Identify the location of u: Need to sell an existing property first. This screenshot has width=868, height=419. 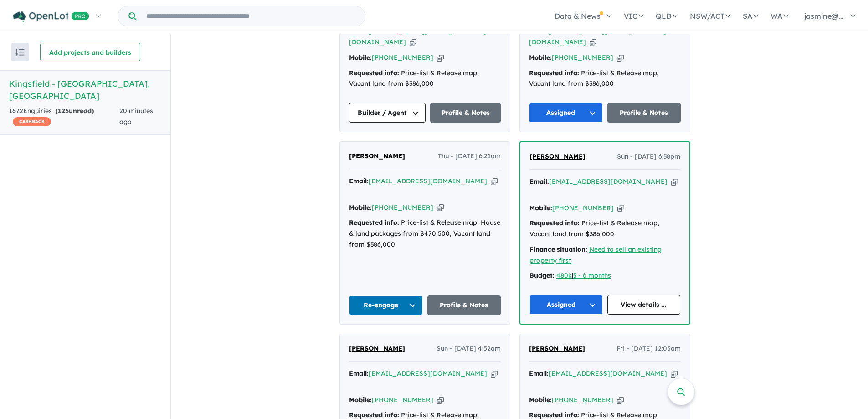
(595, 255).